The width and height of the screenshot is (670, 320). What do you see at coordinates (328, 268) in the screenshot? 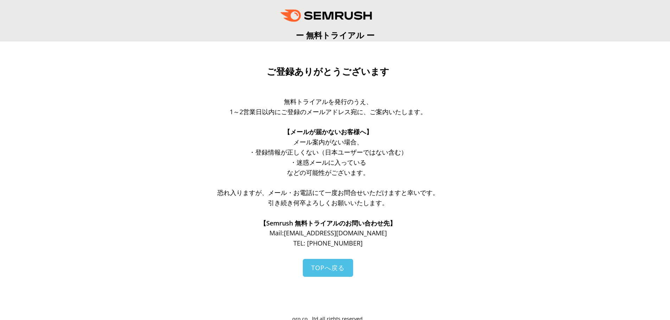
I see `span: TOPへ戻る` at bounding box center [328, 268].